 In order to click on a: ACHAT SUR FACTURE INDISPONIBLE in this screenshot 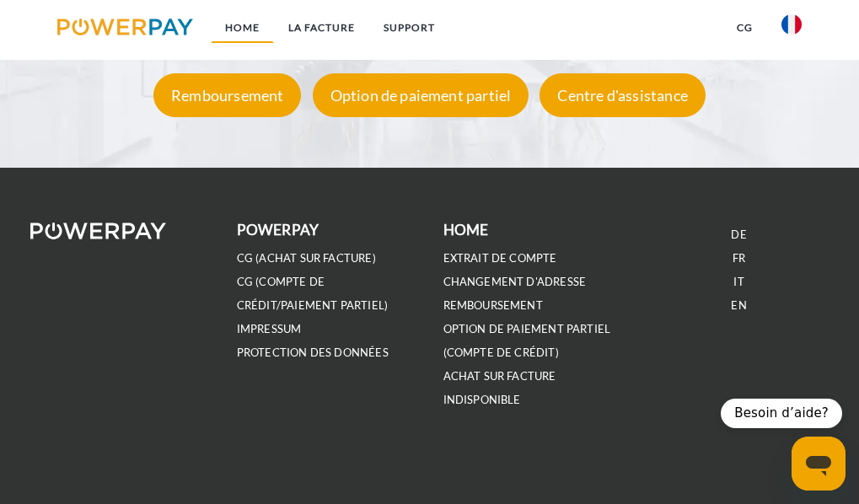, I will do `click(500, 387)`.